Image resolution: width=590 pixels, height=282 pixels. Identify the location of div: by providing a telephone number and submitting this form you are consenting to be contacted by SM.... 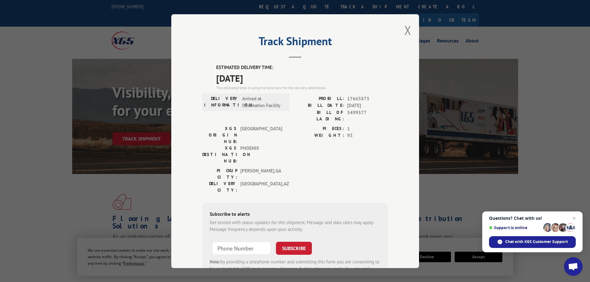
(295, 269).